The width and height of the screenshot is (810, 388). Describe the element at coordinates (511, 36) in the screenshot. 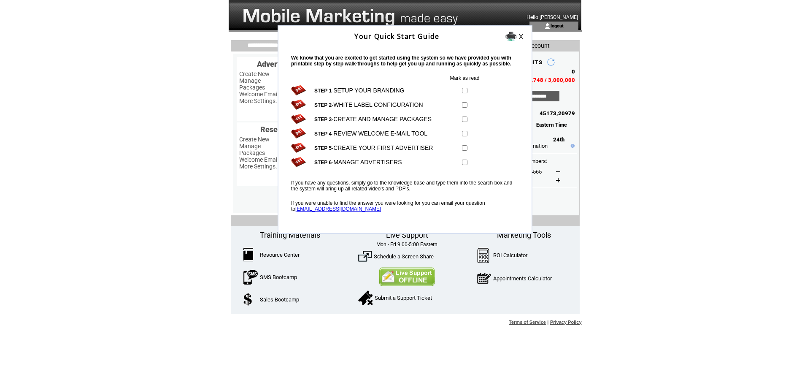

I see `img: Print it` at that location.